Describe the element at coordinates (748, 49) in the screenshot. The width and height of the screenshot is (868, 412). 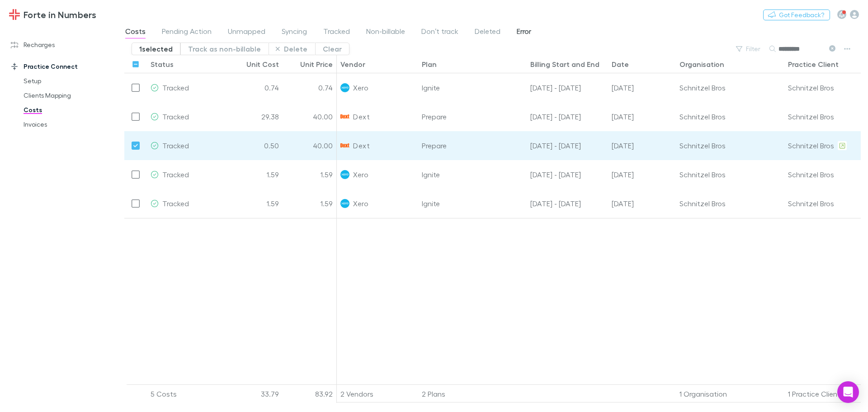
I see `button: Filter` at that location.